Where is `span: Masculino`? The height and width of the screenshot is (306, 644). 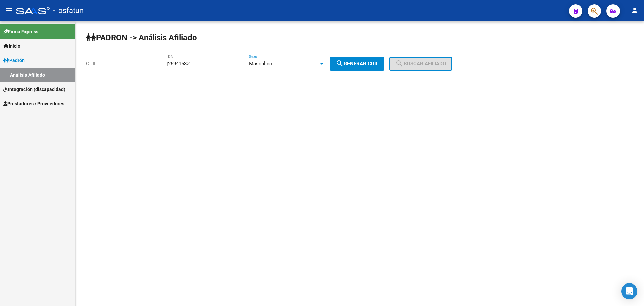
span: Masculino is located at coordinates (261, 64).